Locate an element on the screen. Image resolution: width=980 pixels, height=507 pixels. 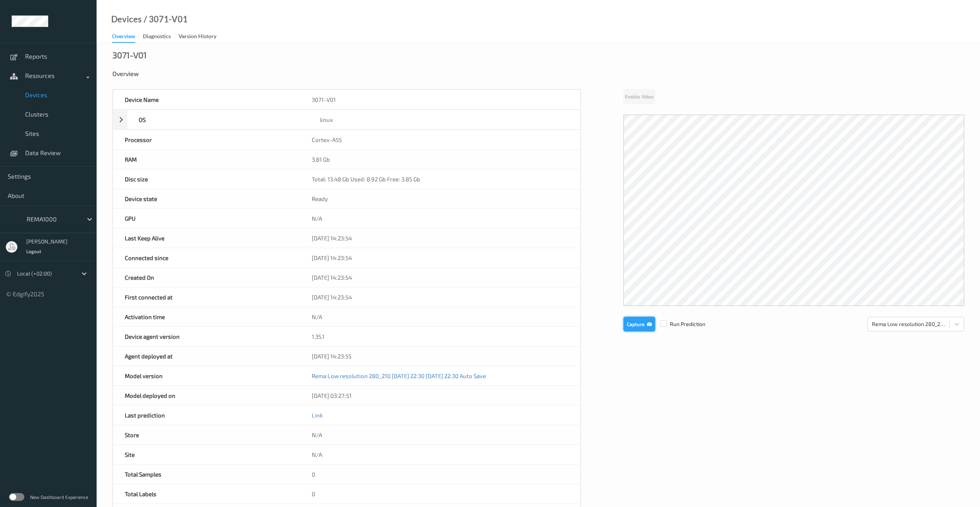
div: Activation time is located at coordinates (207, 317).